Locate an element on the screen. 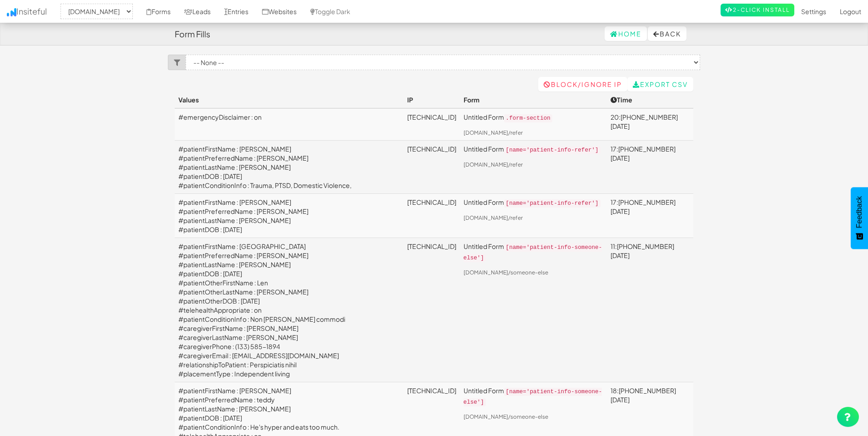 This screenshot has width=868, height=436. img: icon.png is located at coordinates (11, 12).